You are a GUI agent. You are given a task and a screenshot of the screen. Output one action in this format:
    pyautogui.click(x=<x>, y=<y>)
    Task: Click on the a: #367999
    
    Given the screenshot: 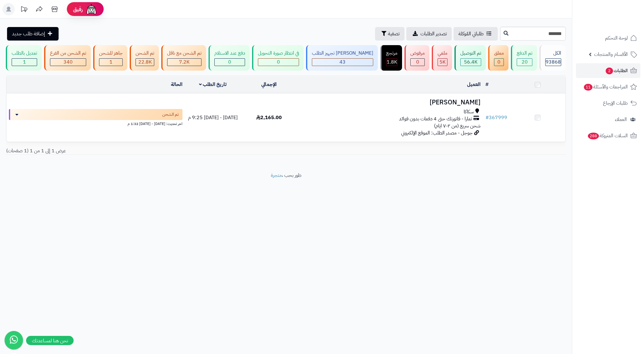 What is the action you would take?
    pyautogui.click(x=496, y=118)
    